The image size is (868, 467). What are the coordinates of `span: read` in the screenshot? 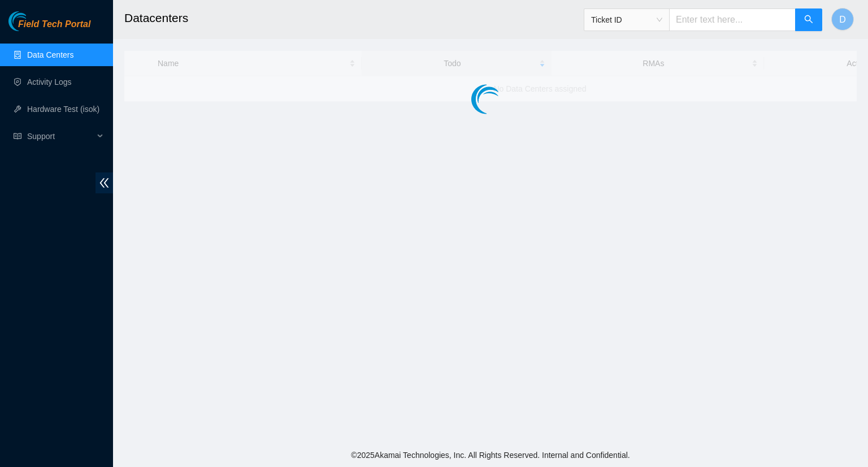 It's located at (18, 137).